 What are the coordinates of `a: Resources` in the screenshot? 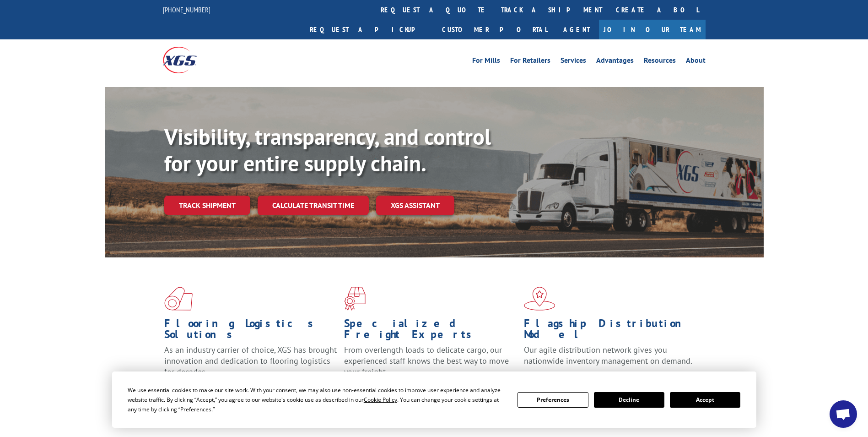 It's located at (660, 62).